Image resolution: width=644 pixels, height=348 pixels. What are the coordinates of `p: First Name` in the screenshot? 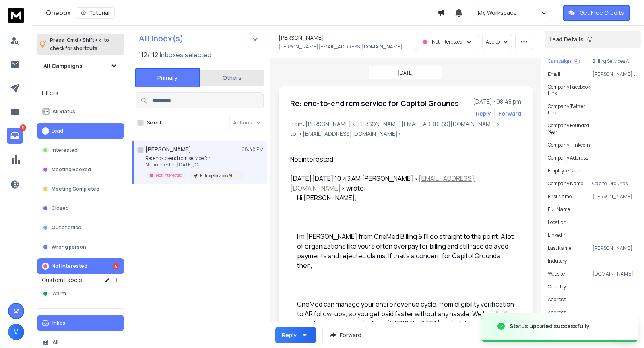 It's located at (560, 197).